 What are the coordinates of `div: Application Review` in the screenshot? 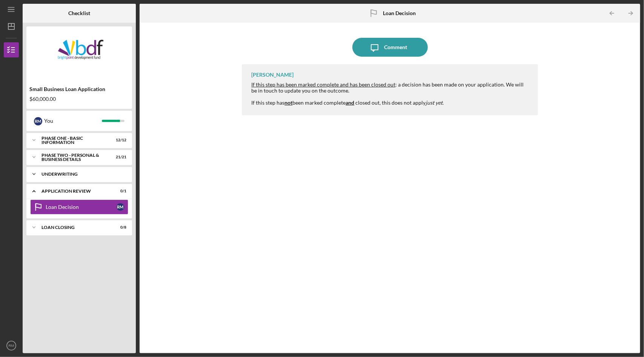 It's located at (74, 191).